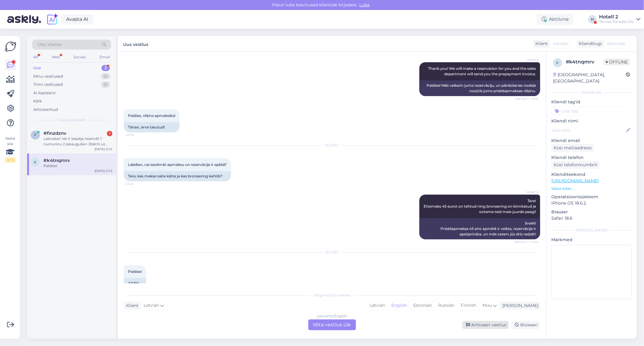 The width and height of the screenshot is (644, 346). Describe the element at coordinates (589, 44) in the screenshot. I see `div: Klienditugi` at that location.